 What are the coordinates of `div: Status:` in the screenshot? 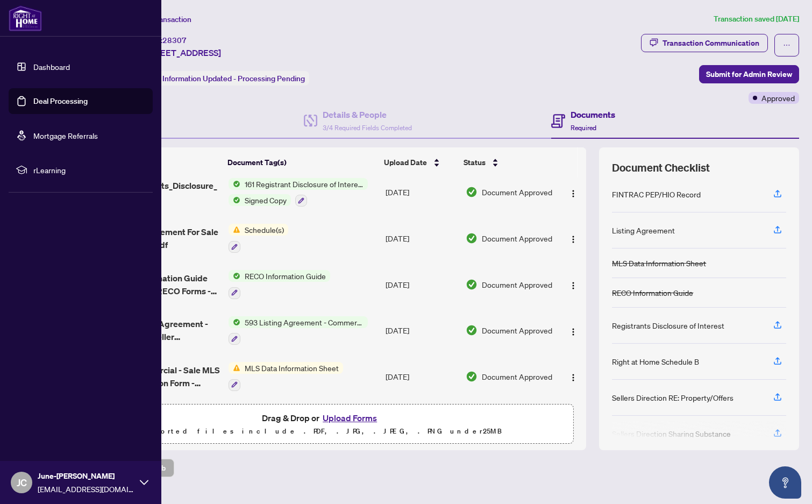 It's located at (221, 78).